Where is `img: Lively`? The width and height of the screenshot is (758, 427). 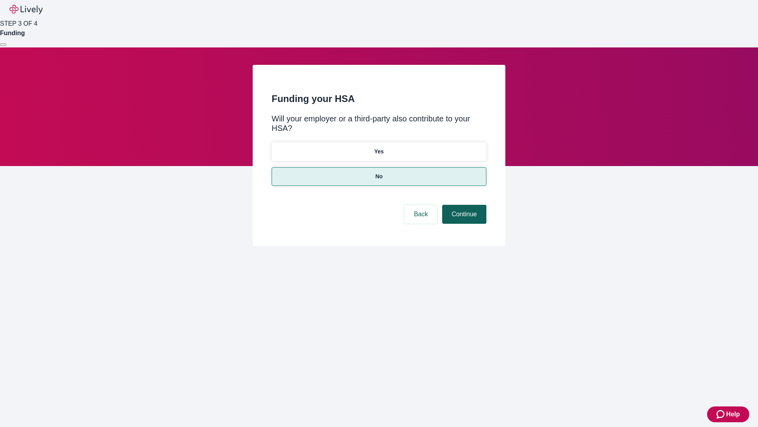
img: Lively is located at coordinates (26, 9).